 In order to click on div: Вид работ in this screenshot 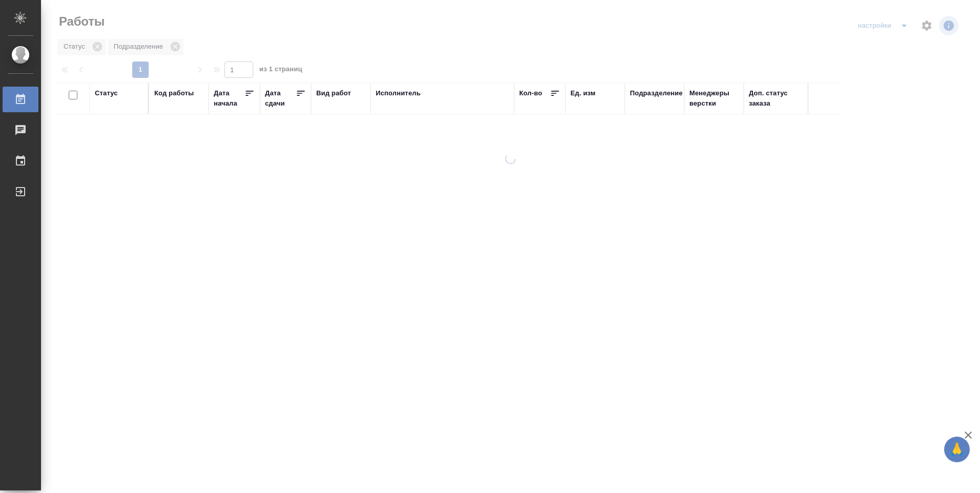, I will do `click(334, 93)`.